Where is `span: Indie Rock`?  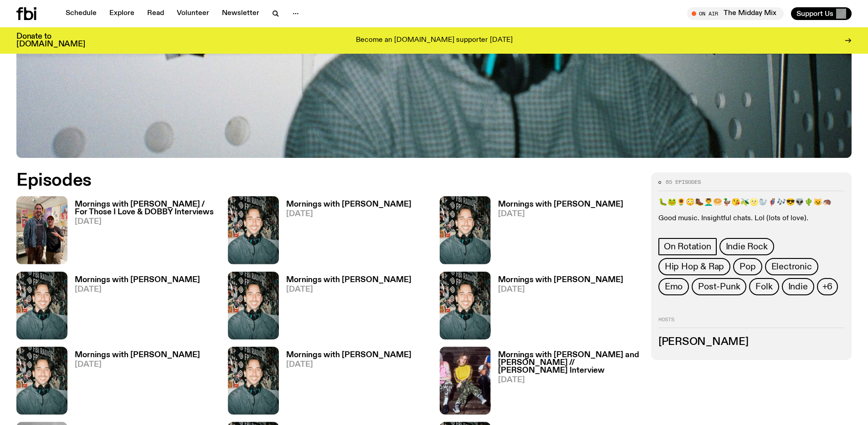
span: Indie Rock is located at coordinates (747, 247).